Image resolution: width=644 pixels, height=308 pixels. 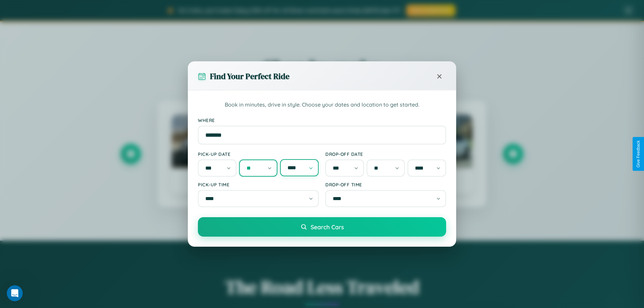 I want to click on label: Pick-up Time, so click(x=258, y=184).